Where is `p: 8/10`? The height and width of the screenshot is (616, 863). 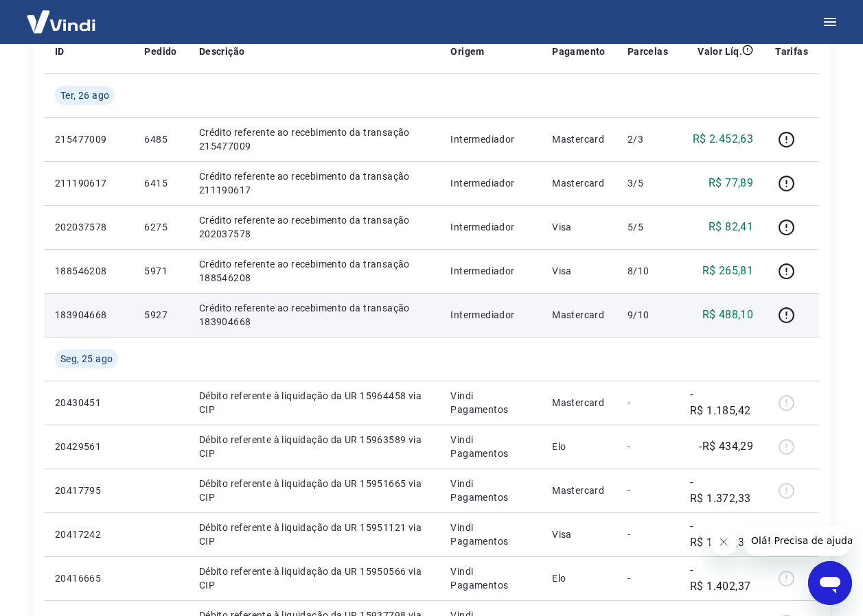 p: 8/10 is located at coordinates (648, 271).